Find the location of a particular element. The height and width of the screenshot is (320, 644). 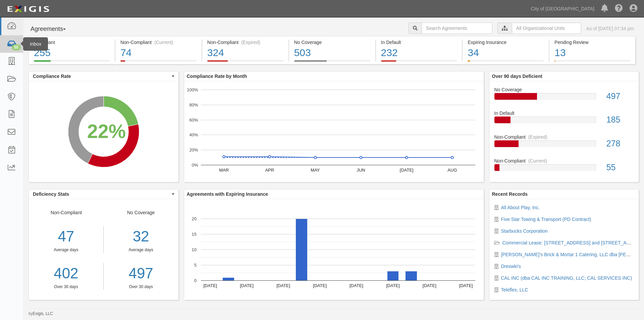

a: Non-Compliant(Expired)278 is located at coordinates (564, 146).